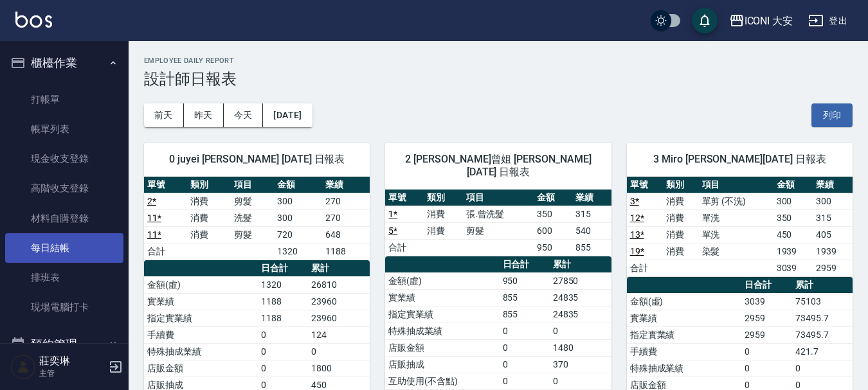  Describe the element at coordinates (64, 129) in the screenshot. I see `a: 帳單列表` at that location.